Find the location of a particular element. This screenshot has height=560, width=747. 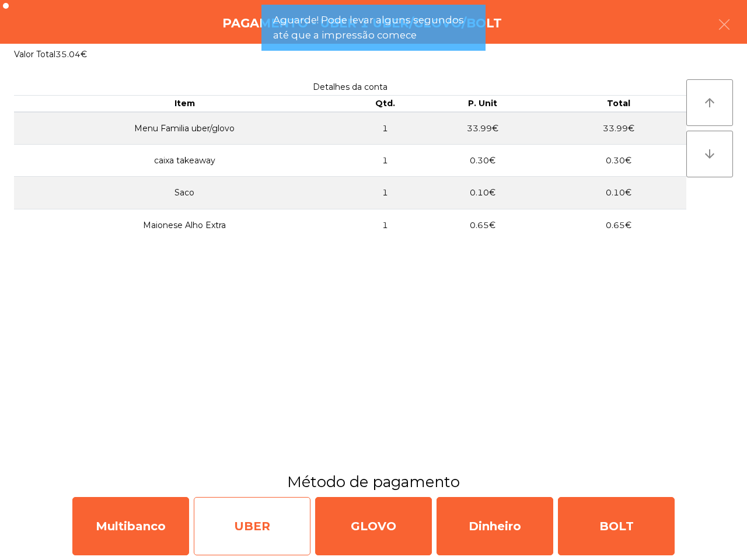

div: BOLT is located at coordinates (616, 526).